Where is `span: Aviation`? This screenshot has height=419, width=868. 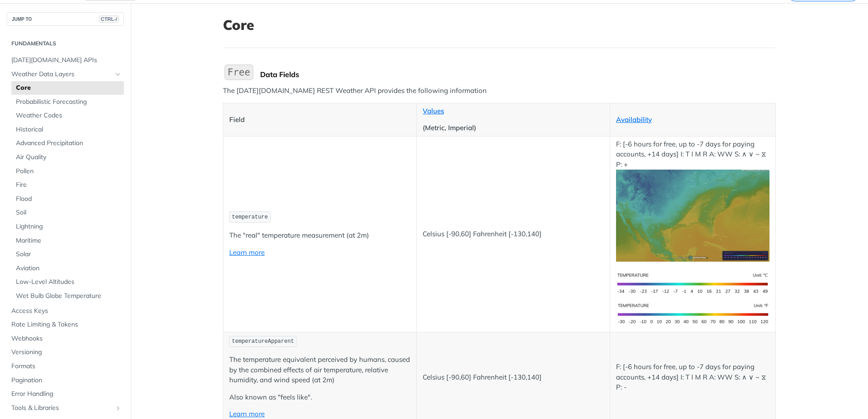 span: Aviation is located at coordinates (68, 268).